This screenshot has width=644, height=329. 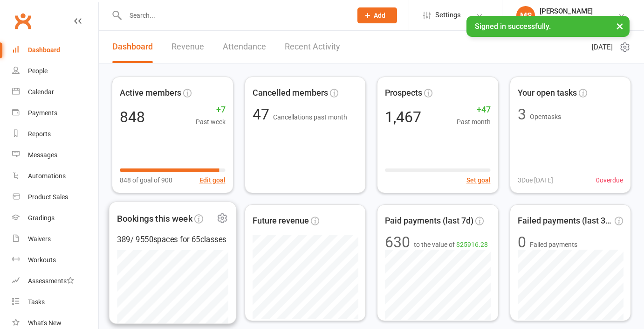 I want to click on div: Gradings, so click(x=41, y=218).